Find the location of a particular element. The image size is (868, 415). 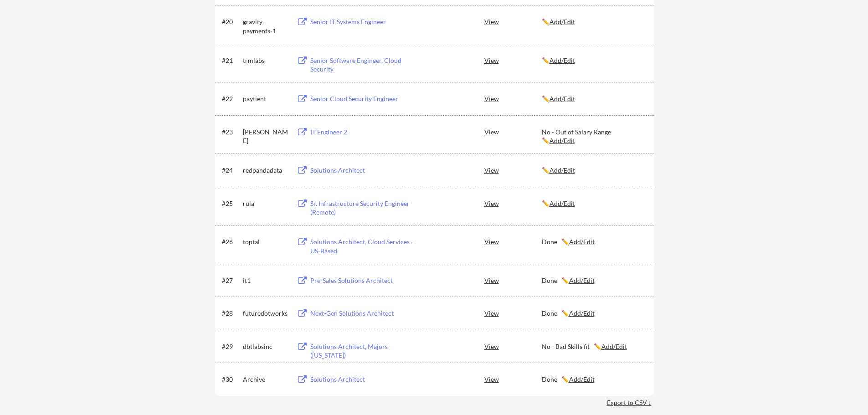

div: gravity-payments-1 is located at coordinates (266, 26).